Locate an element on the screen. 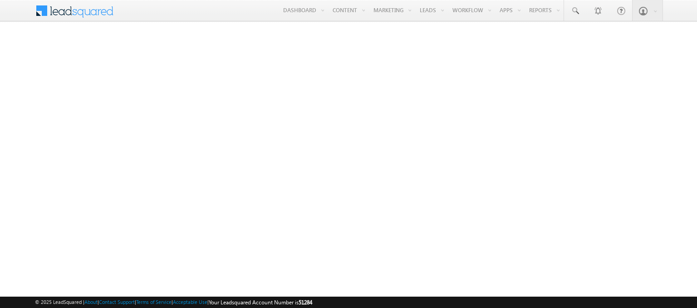 Image resolution: width=697 pixels, height=308 pixels. span: © 2025 LeadSquared | | | | | is located at coordinates (173, 302).